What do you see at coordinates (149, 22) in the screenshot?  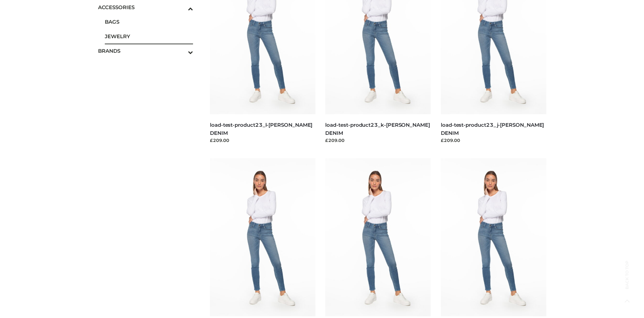 I see `span: BAGS` at bounding box center [149, 22].